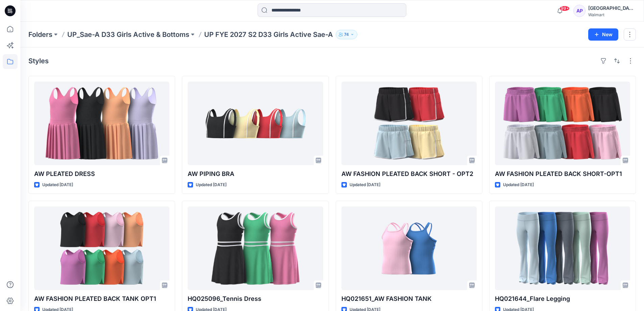  I want to click on p: Folders, so click(40, 34).